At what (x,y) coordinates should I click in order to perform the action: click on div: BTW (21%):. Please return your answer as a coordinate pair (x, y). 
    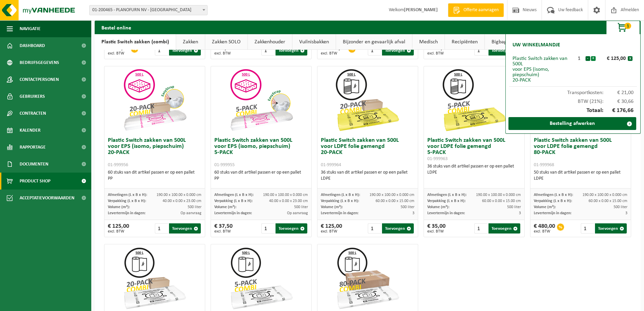
    Looking at the image, I should click on (573, 100).